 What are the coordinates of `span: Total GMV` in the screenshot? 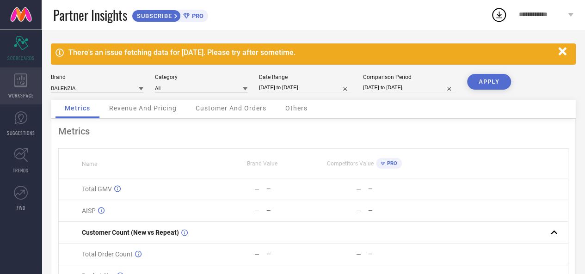 It's located at (97, 189).